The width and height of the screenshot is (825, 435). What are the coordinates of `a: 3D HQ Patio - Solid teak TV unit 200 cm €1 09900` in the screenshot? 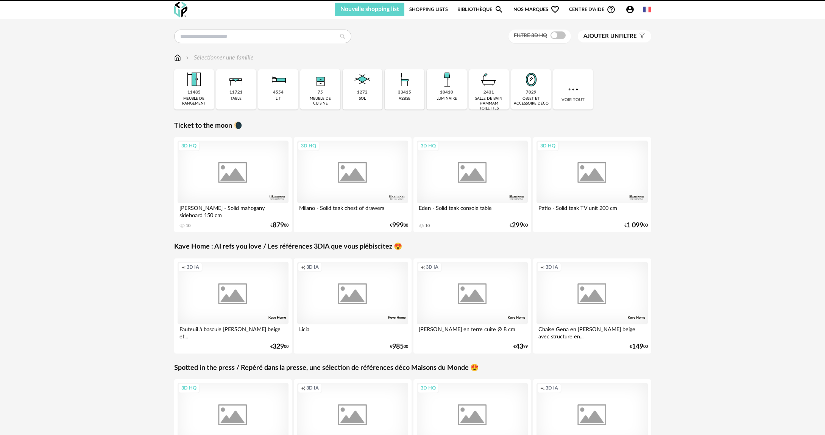 It's located at (592, 184).